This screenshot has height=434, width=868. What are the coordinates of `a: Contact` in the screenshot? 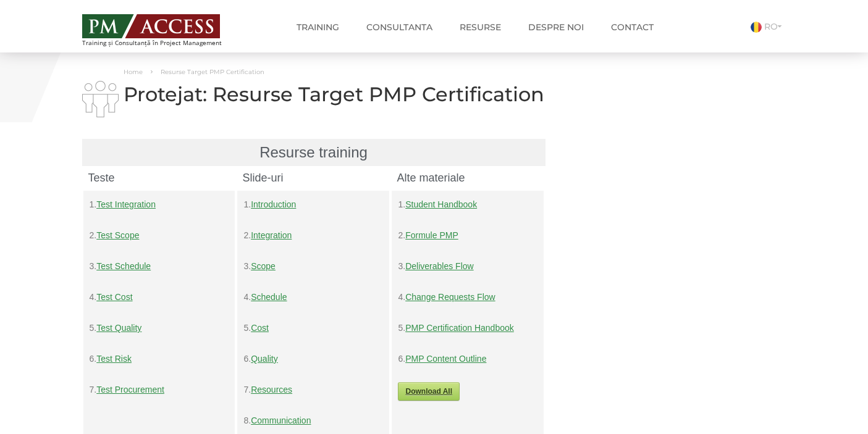 It's located at (632, 28).